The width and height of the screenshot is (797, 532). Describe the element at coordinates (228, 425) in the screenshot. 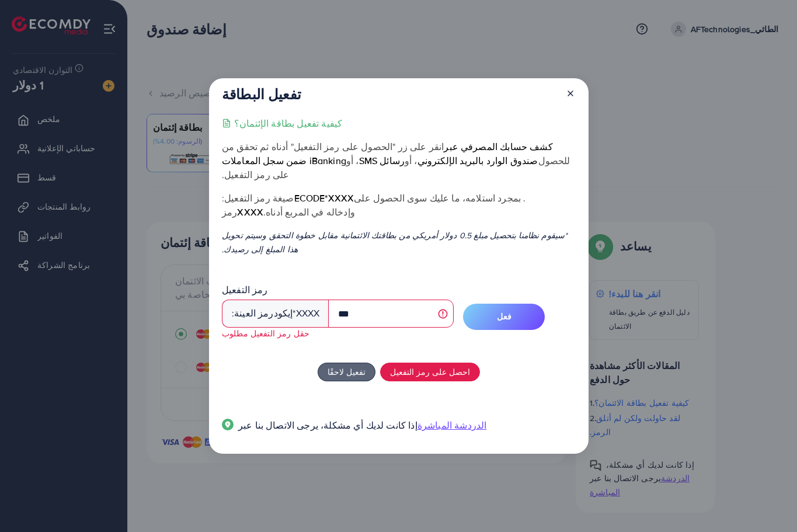

I see `img: دليل النوافذ المنبثقة` at that location.